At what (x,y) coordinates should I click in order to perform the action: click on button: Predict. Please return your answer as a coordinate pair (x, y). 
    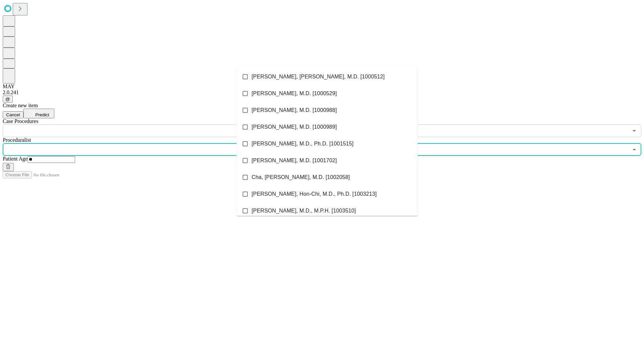
    Looking at the image, I should click on (39, 113).